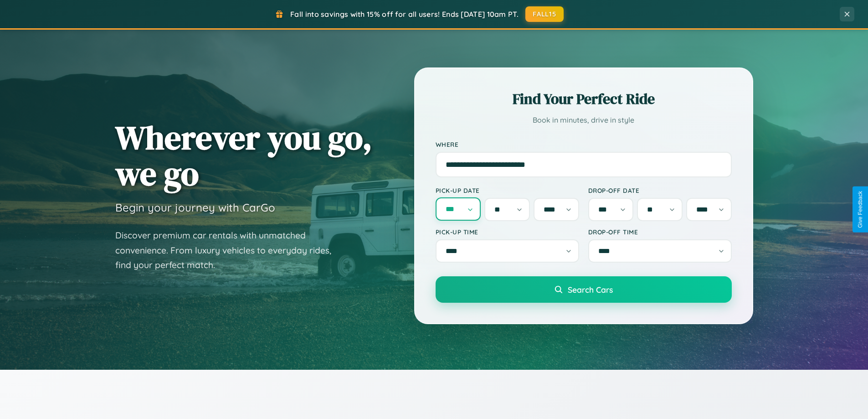 This screenshot has width=868, height=419. Describe the element at coordinates (507, 231) in the screenshot. I see `label: Pick-up Time` at that location.